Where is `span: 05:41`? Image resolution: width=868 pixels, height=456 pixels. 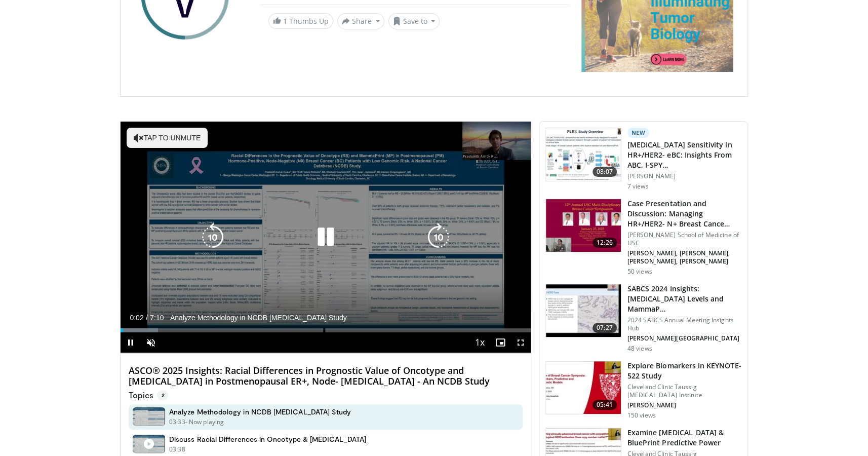 span: 05:41 is located at coordinates (605, 405).